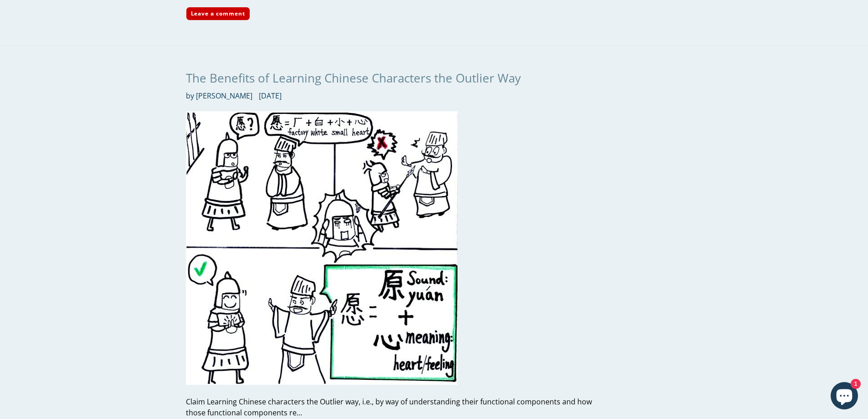  What do you see at coordinates (844, 396) in the screenshot?
I see `inbox-online-store-chat: Shopify online store chat` at bounding box center [844, 396].